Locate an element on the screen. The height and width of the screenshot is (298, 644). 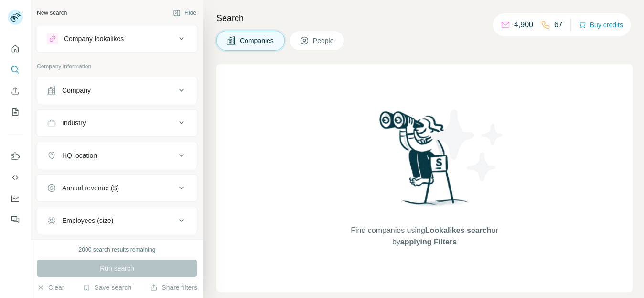
h4: Search is located at coordinates (424, 18).